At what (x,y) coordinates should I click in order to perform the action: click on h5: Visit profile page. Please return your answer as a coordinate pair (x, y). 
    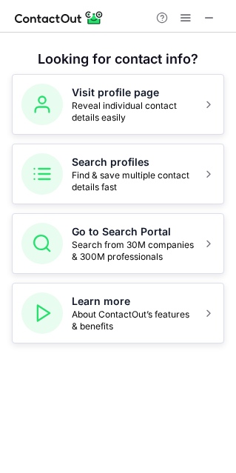
    Looking at the image, I should click on (133, 93).